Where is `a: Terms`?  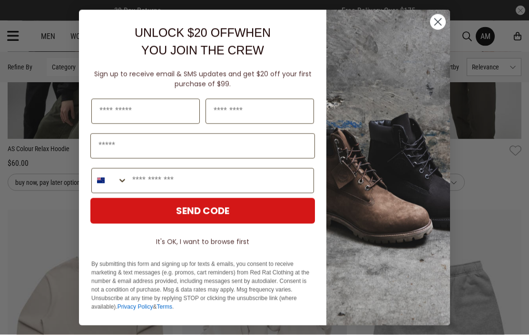
a: Terms is located at coordinates (164, 307).